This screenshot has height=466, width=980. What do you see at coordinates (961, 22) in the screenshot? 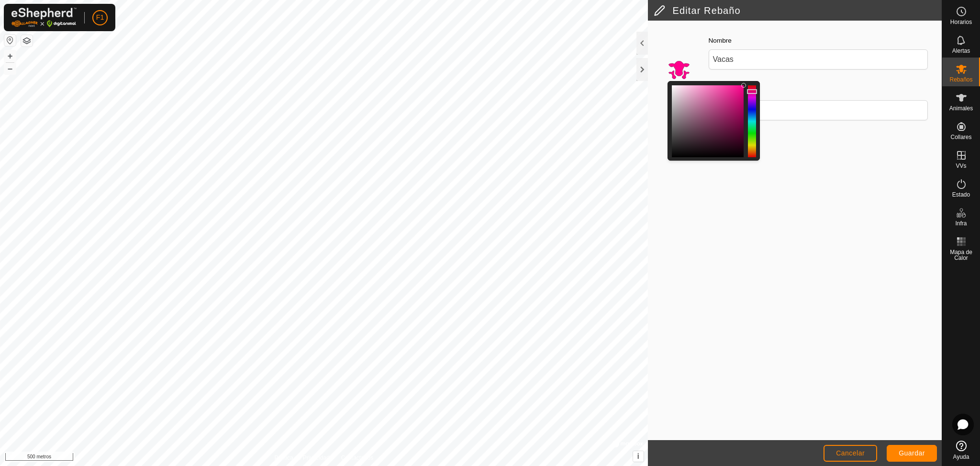
I see `font: Horarios` at bounding box center [961, 22].